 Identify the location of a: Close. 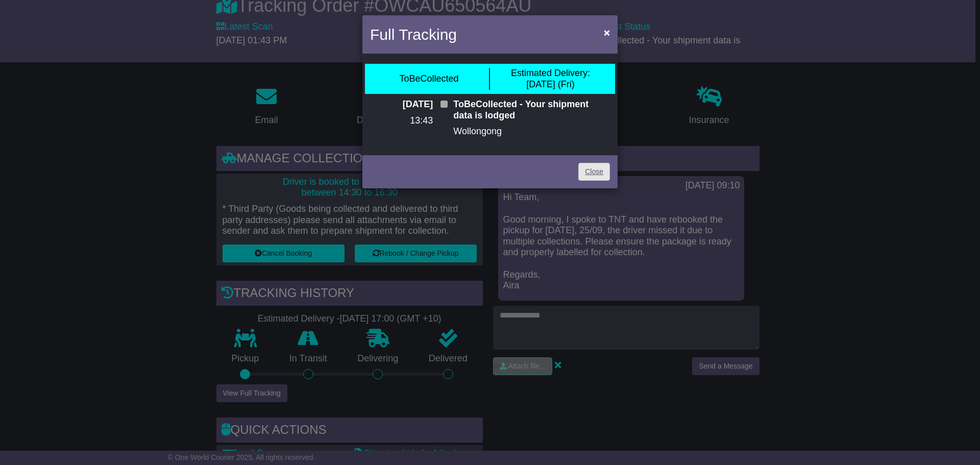
(594, 172).